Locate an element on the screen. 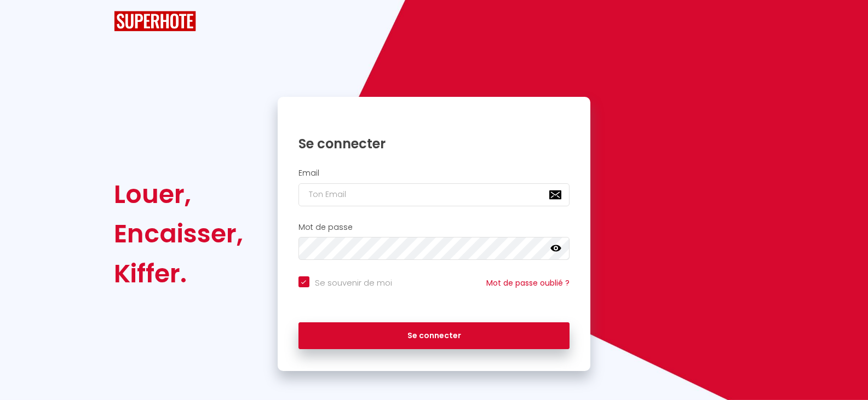 The width and height of the screenshot is (868, 400). div: Encaisser, is located at coordinates (179, 234).